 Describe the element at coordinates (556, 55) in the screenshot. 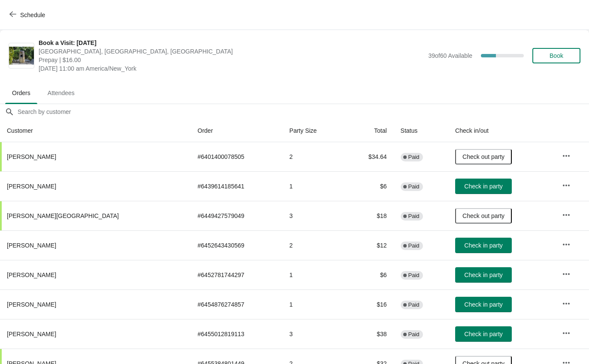

I see `span: Book` at that location.